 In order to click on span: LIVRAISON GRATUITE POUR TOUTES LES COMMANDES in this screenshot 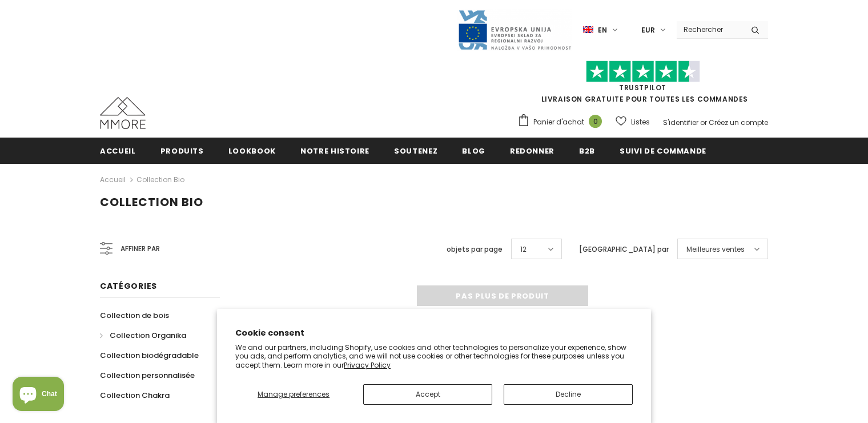, I will do `click(642, 84)`.